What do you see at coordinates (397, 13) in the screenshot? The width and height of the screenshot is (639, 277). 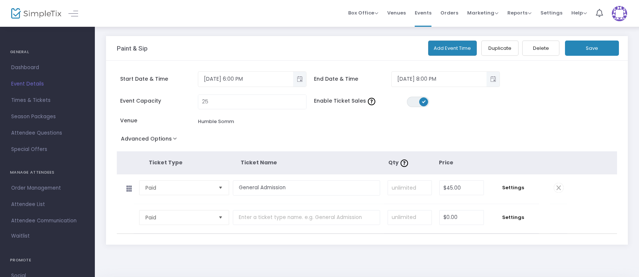 I see `span: Venues` at bounding box center [397, 13].